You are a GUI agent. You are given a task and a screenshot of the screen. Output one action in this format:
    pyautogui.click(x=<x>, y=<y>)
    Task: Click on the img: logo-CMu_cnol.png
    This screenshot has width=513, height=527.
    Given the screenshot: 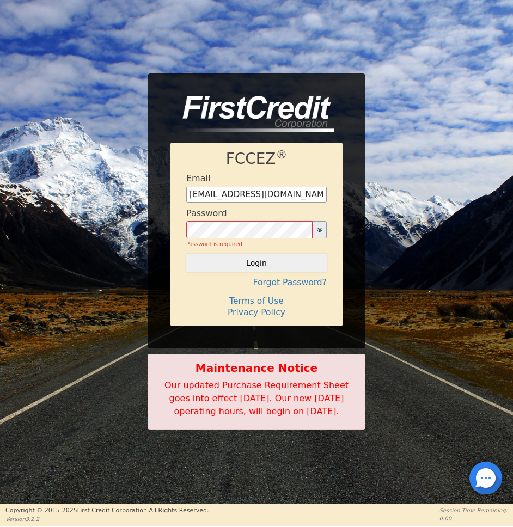 What is the action you would take?
    pyautogui.click(x=252, y=114)
    